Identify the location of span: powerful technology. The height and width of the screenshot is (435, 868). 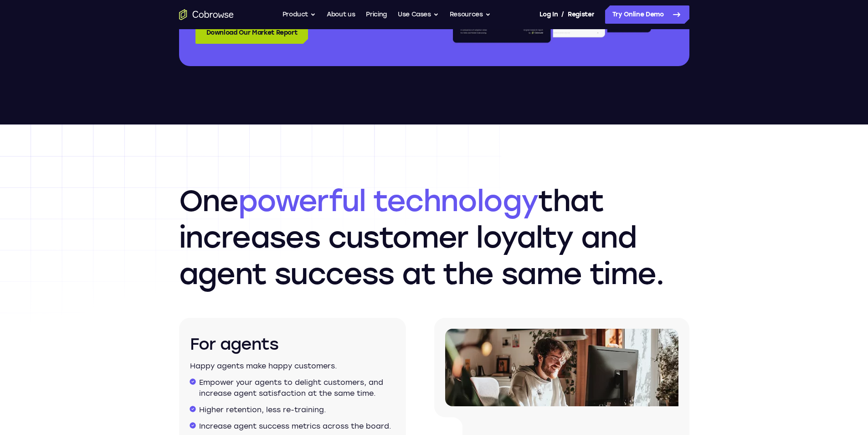
(388, 201).